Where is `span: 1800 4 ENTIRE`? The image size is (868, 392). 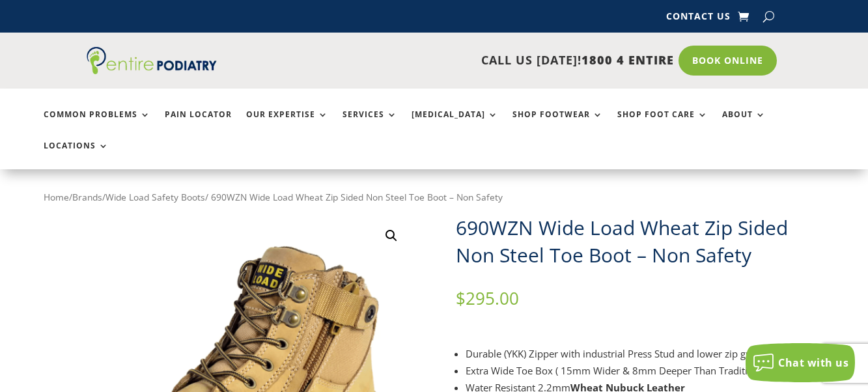 span: 1800 4 ENTIRE is located at coordinates (628, 60).